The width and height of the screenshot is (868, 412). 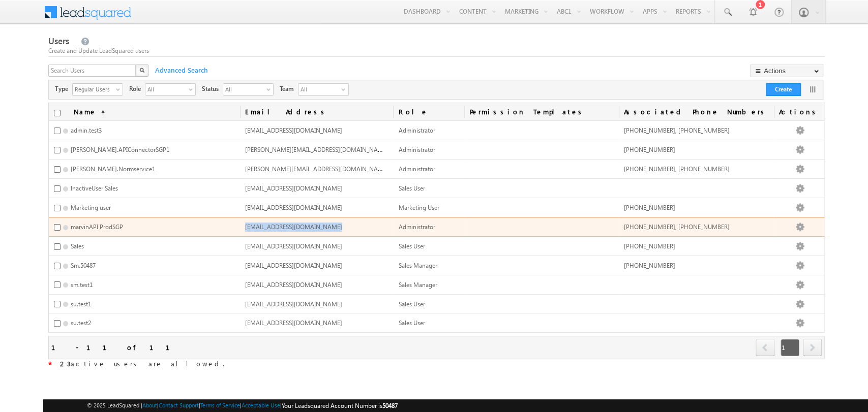 What do you see at coordinates (86, 130) in the screenshot?
I see `span: admin.test3` at bounding box center [86, 130].